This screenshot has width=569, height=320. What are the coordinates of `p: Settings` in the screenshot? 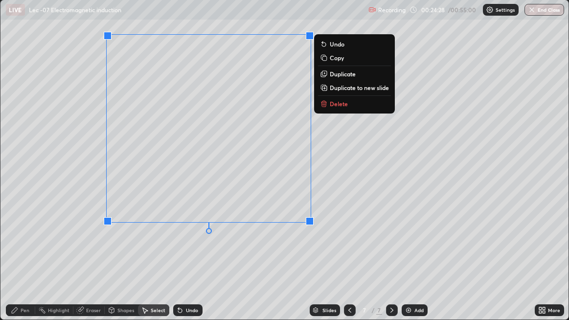 It's located at (505, 10).